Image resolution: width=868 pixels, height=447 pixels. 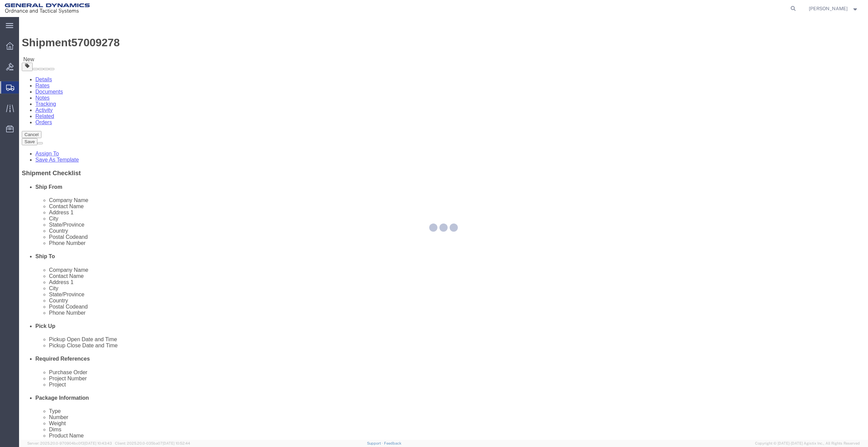 What do you see at coordinates (152, 444) in the screenshot?
I see `span: Client: 2025.20.0-035ba07` at bounding box center [152, 444].